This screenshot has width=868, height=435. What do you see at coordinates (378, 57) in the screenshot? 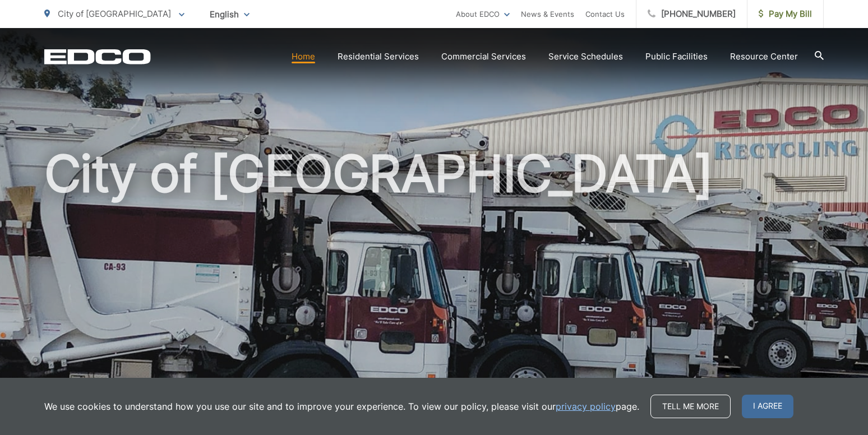
I see `a: Residential Services` at bounding box center [378, 57].